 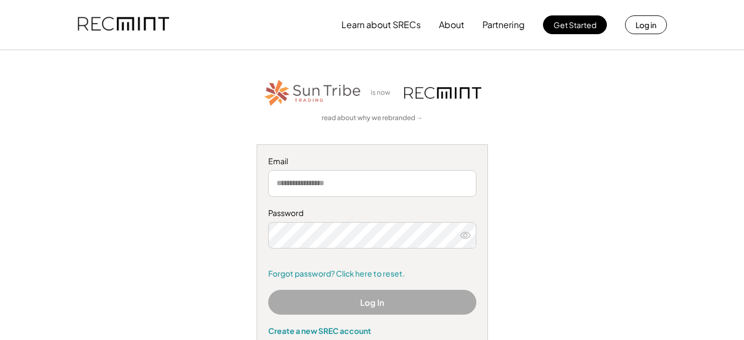 I want to click on button: Get Started, so click(x=575, y=25).